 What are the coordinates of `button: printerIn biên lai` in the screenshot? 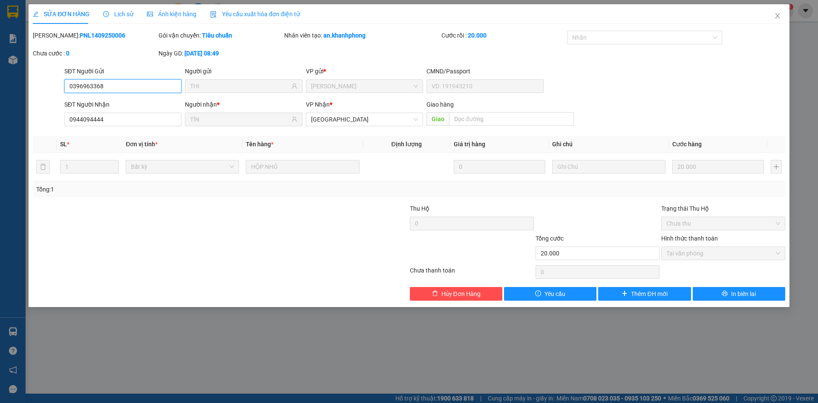 It's located at (739, 294).